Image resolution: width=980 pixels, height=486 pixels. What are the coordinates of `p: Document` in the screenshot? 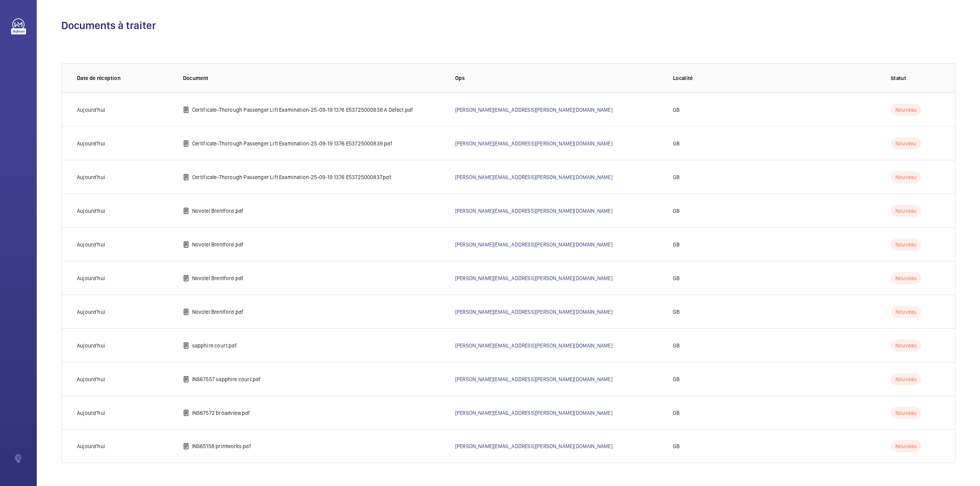 It's located at (313, 78).